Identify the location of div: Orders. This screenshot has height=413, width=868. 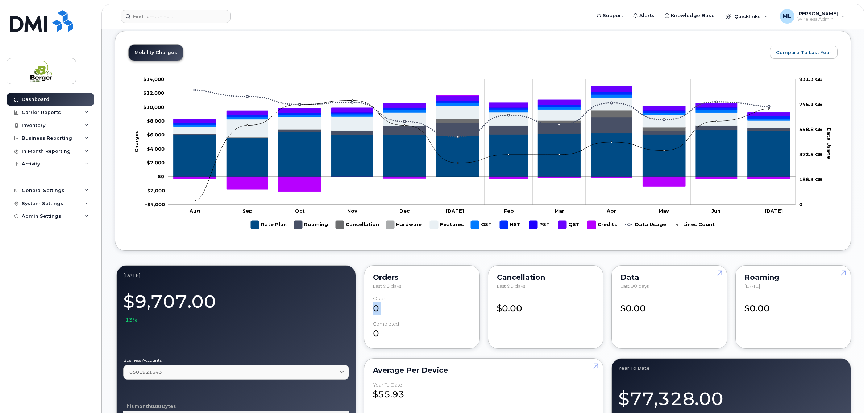
(422, 277).